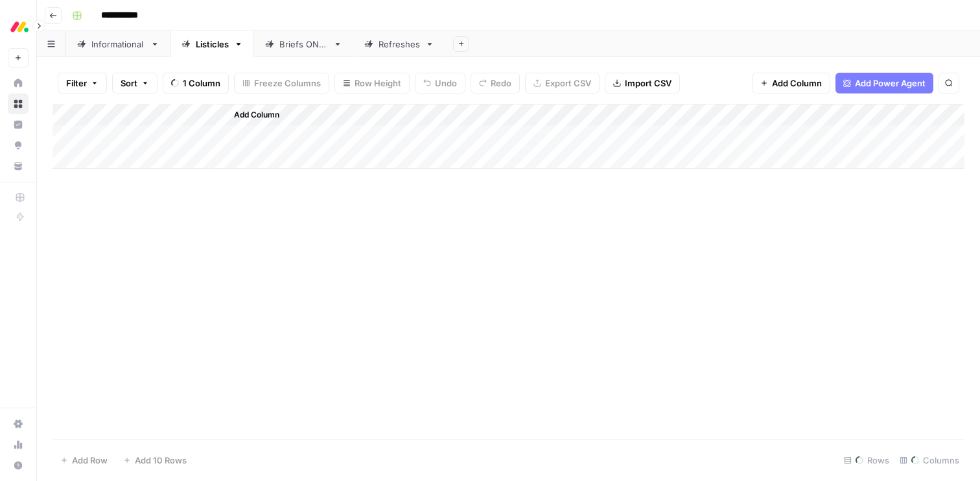 The image size is (980, 481). What do you see at coordinates (440, 83) in the screenshot?
I see `button: Undo` at bounding box center [440, 83].